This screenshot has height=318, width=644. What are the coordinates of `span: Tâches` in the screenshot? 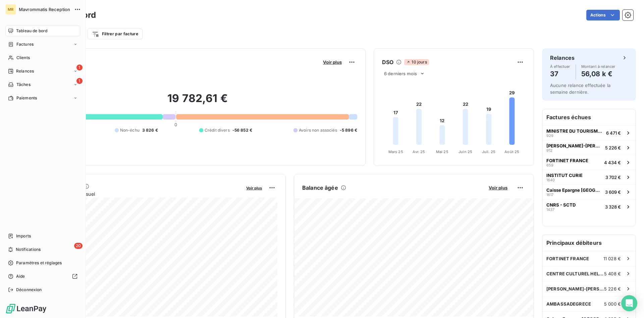 It's located at (24, 84).